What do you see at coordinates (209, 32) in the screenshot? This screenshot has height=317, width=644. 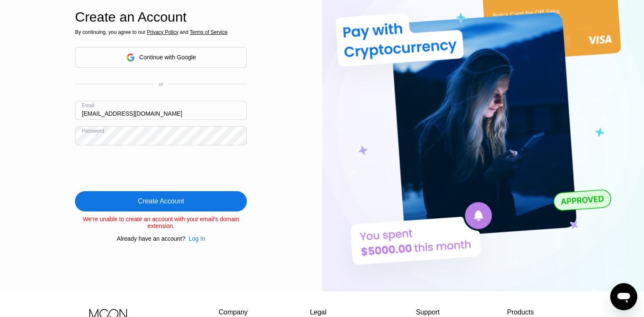 I see `span: Terms of Service` at bounding box center [209, 32].